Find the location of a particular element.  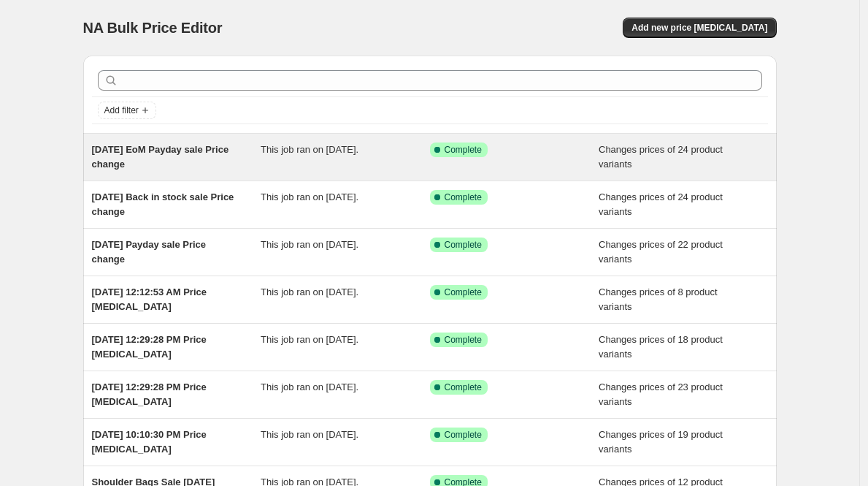

span: Changes prices of 8 product variants is located at coordinates (658, 298).